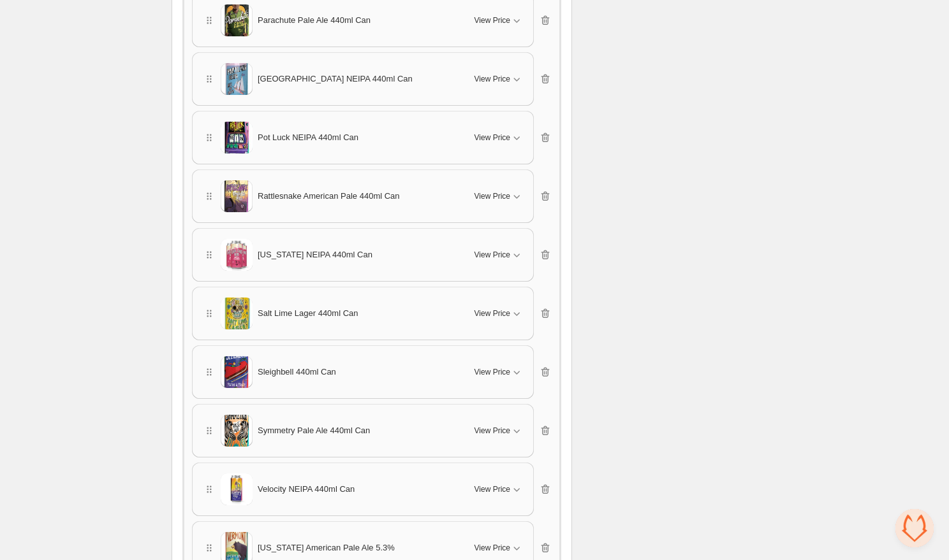 This screenshot has width=949, height=560. What do you see at coordinates (306, 489) in the screenshot?
I see `span: Velocity NEIPA 440ml Can` at bounding box center [306, 489].